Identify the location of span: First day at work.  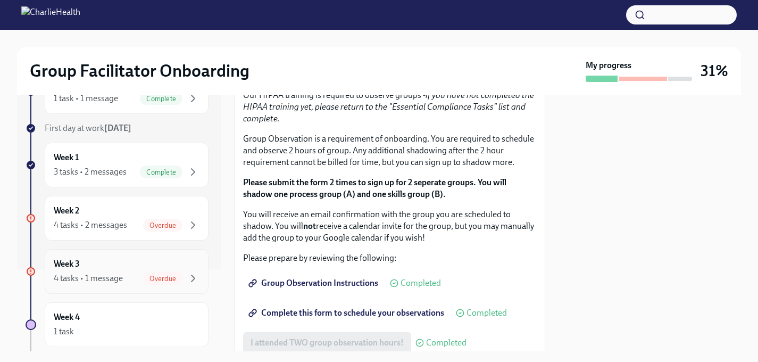
(88, 128).